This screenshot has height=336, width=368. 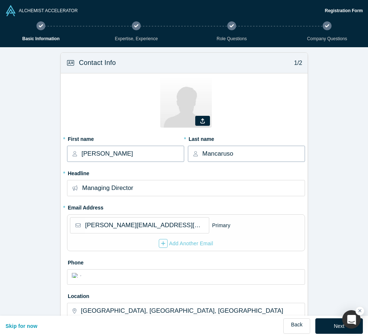 I want to click on label: Location, so click(x=186, y=295).